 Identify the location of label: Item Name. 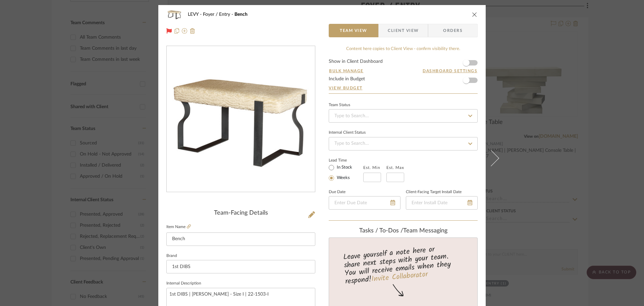
(178, 226).